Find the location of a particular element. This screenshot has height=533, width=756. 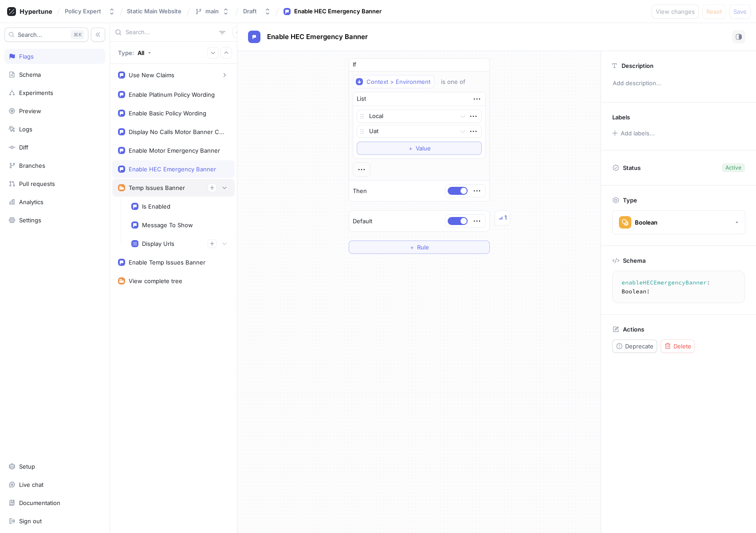

span: Value is located at coordinates (423, 148).